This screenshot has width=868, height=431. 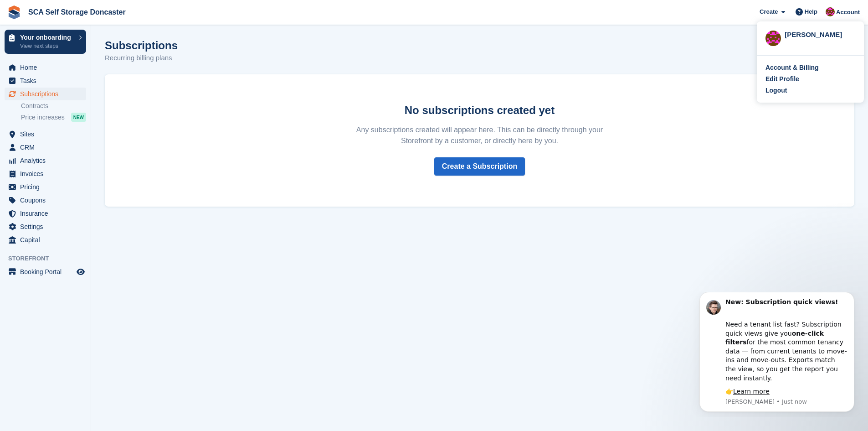 I want to click on strong: No subscriptions created yet, so click(x=479, y=110).